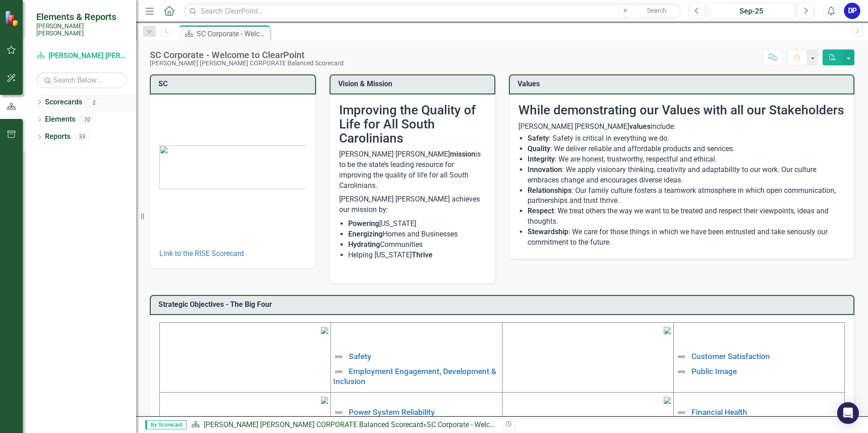 This screenshot has height=433, width=868. I want to click on strong: Safety, so click(538, 138).